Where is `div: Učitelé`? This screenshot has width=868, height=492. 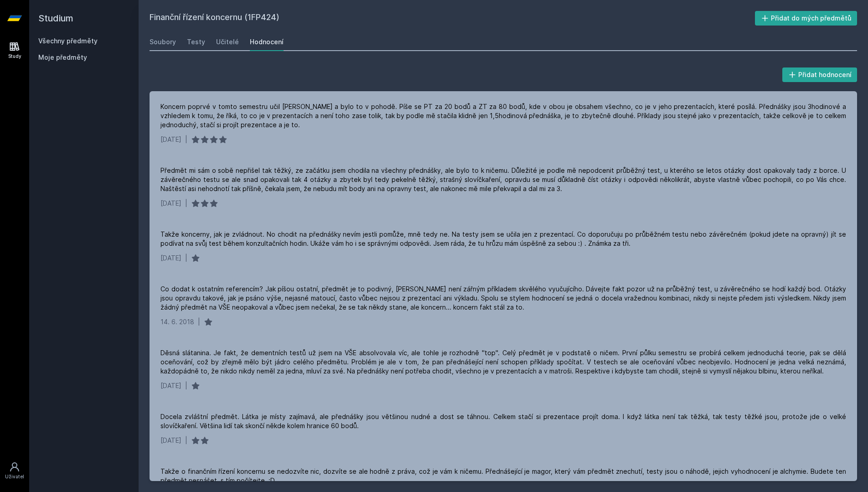
div: Učitelé is located at coordinates (227, 42).